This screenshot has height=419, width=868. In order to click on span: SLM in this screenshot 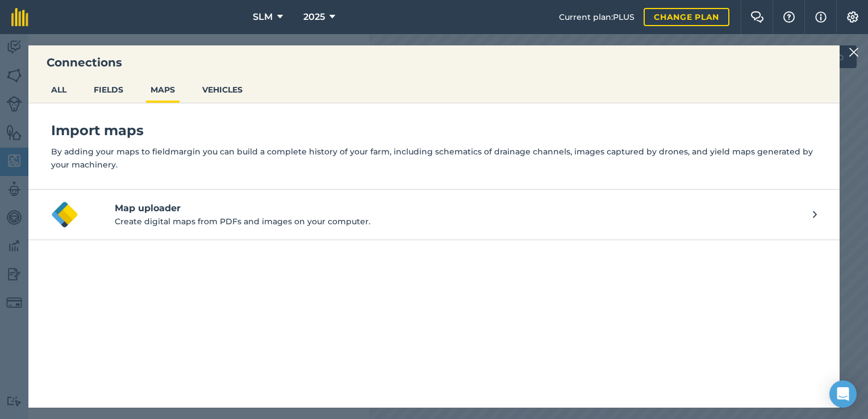, I will do `click(263, 17)`.